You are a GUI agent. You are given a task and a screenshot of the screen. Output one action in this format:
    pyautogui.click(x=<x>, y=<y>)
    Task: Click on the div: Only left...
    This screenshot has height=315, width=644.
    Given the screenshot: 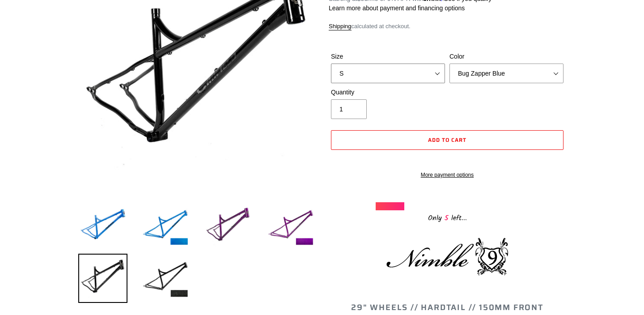 What is the action you would take?
    pyautogui.click(x=447, y=217)
    